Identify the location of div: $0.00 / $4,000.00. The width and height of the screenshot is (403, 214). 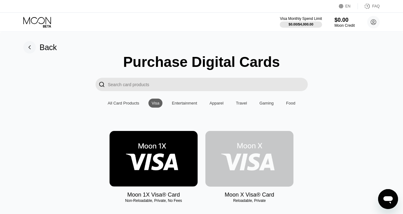
(301, 24).